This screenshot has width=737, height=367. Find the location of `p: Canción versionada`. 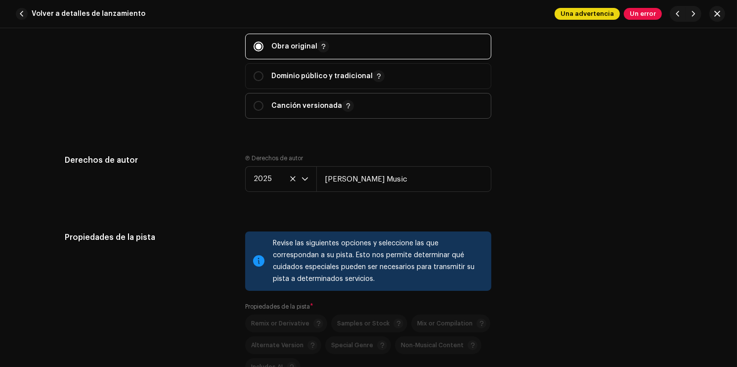

p: Canción versionada is located at coordinates (312, 106).